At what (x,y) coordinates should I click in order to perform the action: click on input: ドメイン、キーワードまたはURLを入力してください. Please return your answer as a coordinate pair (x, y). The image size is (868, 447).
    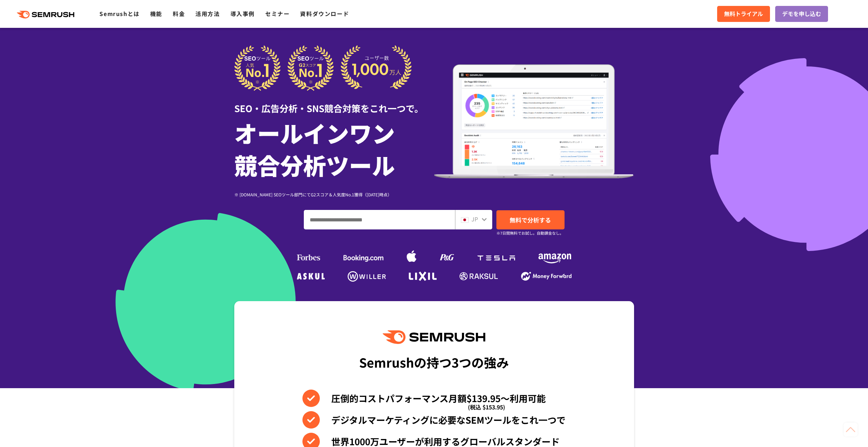
    Looking at the image, I should click on (379, 220).